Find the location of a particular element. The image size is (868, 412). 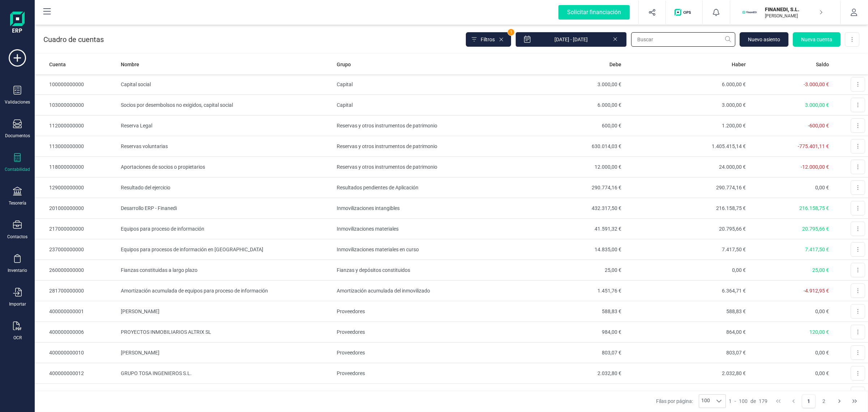

div: Documentos is located at coordinates (18, 136).